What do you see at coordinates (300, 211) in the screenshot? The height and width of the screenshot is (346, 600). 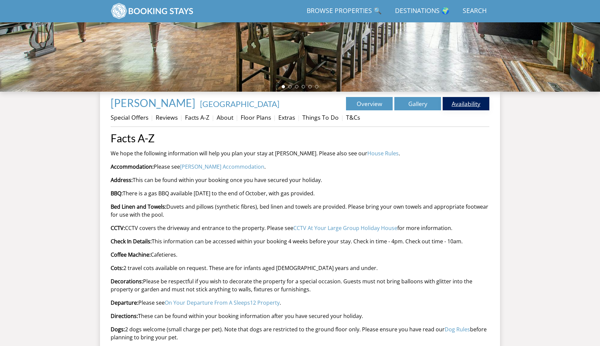 I see `p: Duvets and pillows (synthetic fibres), bed linen and towels are provided. Please bring your own t...` at bounding box center [300, 211].